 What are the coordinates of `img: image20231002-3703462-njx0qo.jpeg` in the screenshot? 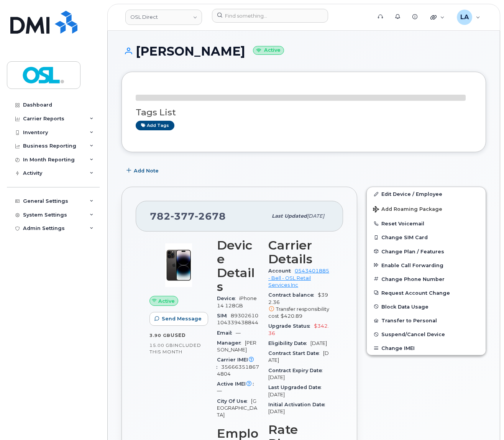 It's located at (179, 265).